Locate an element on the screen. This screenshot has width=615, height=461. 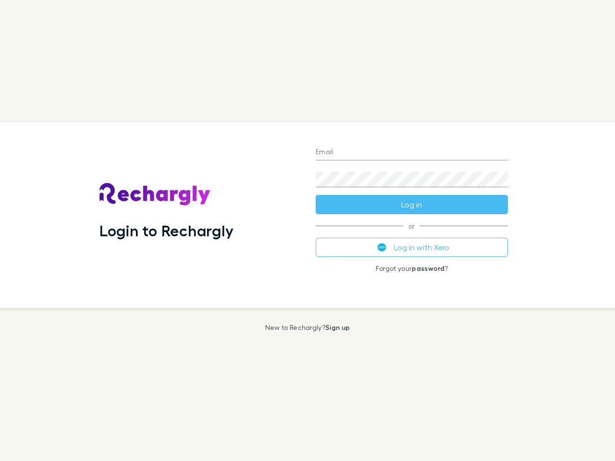
p: Forgot your ? is located at coordinates (412, 269).